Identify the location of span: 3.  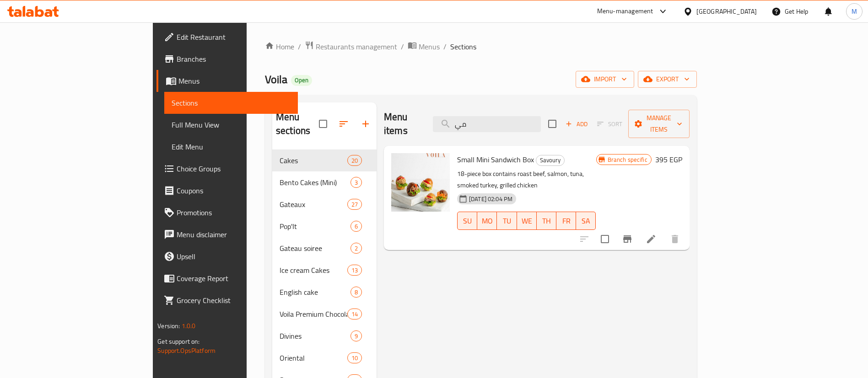
(356, 182).